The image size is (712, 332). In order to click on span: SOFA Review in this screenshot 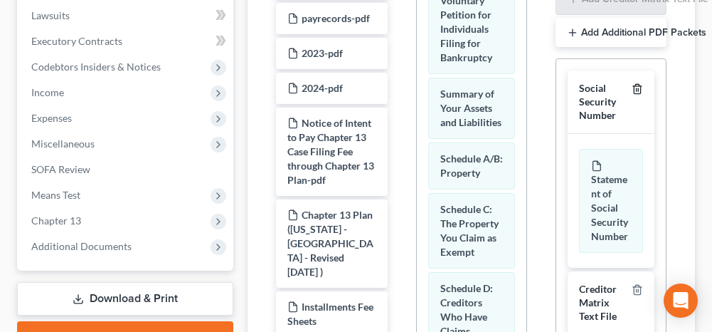, I will do `click(60, 169)`.